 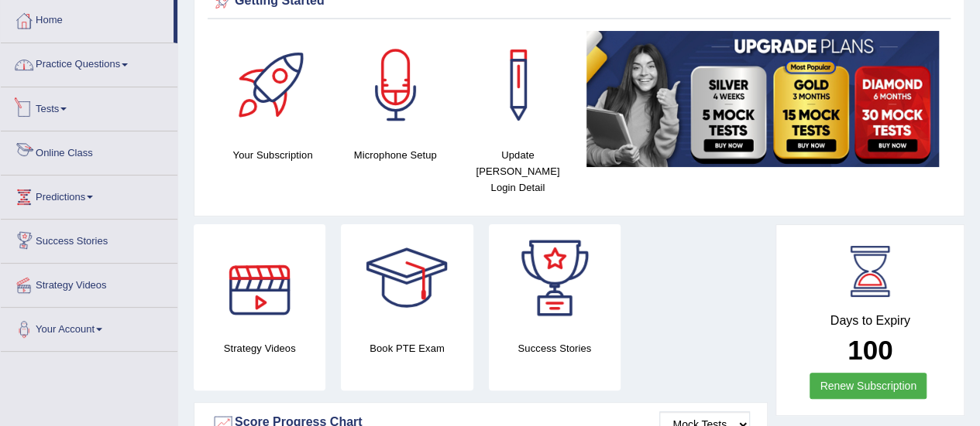 I want to click on b: 100, so click(x=870, y=350).